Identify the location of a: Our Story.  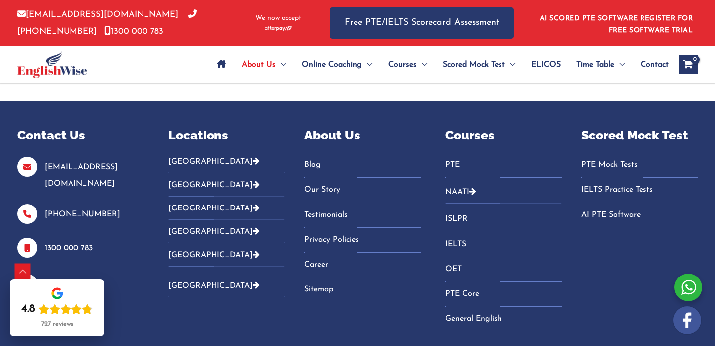
(363, 190).